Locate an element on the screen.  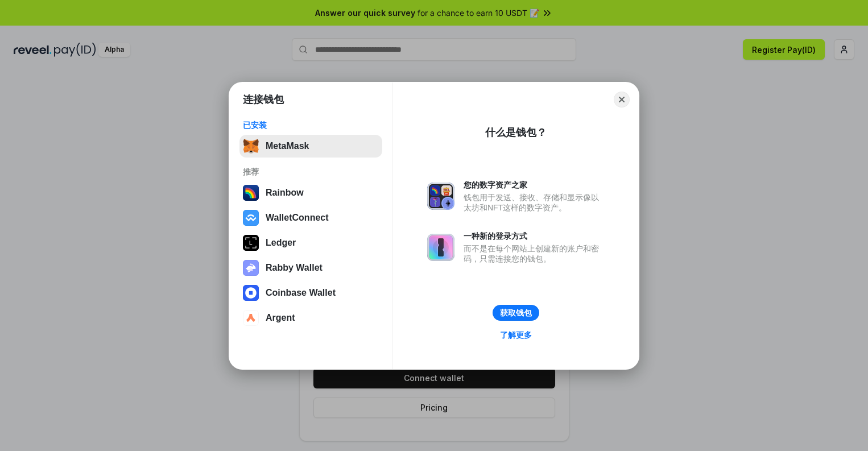
div: Rainbow is located at coordinates (285, 193).